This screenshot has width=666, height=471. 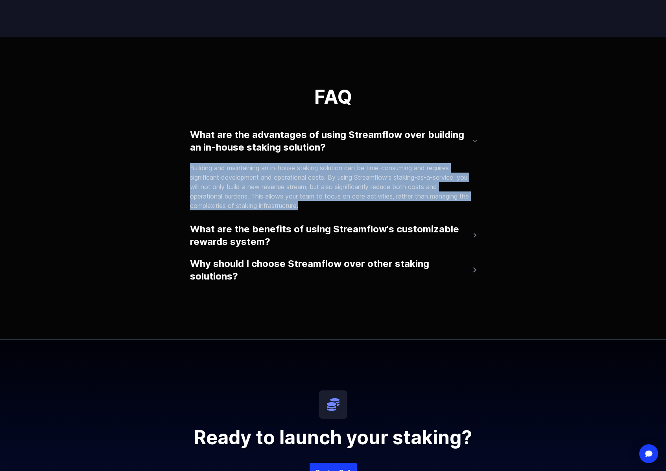 What do you see at coordinates (333, 405) in the screenshot?
I see `img: icon` at bounding box center [333, 405].